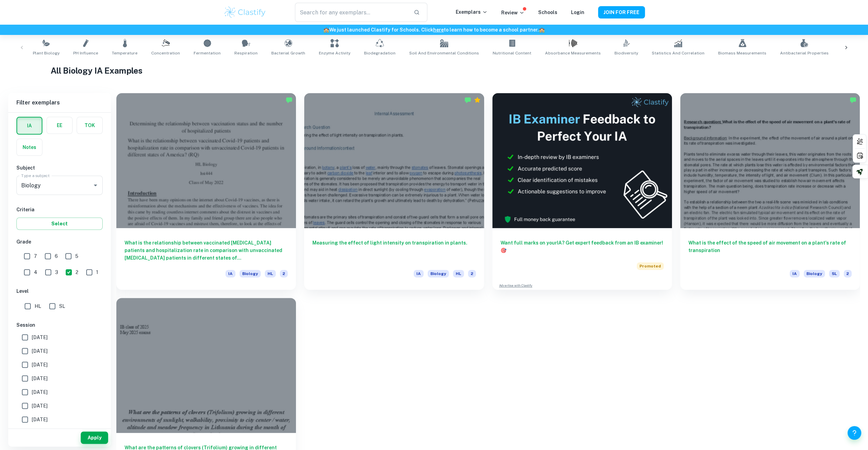 This screenshot has width=868, height=450. Describe the element at coordinates (548, 13) in the screenshot. I see `a: Schools` at that location.